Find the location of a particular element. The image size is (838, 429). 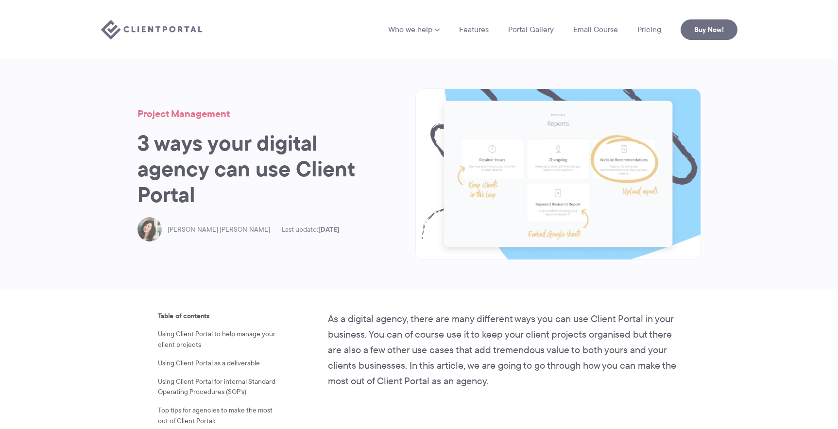

span: Last update: is located at coordinates (311, 229).